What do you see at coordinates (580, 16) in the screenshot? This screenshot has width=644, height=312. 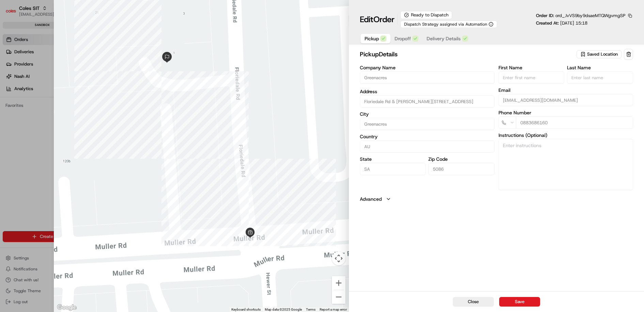 I see `p: Order ID:` at bounding box center [580, 16].